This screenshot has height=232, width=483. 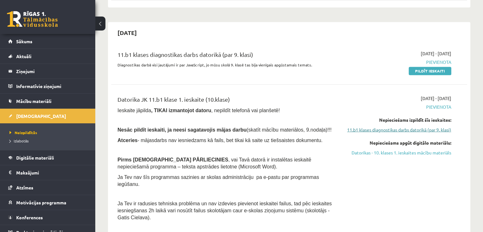 What do you see at coordinates (399, 152) in the screenshot?
I see `a: Datorikas - 10. klases 1. ieskaites mācību materiāls` at bounding box center [399, 152].